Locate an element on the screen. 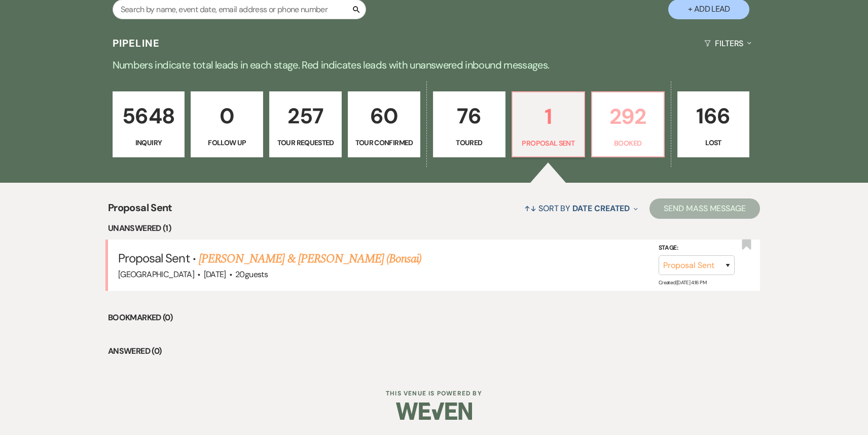  a: 0Follow Up is located at coordinates (227, 124).